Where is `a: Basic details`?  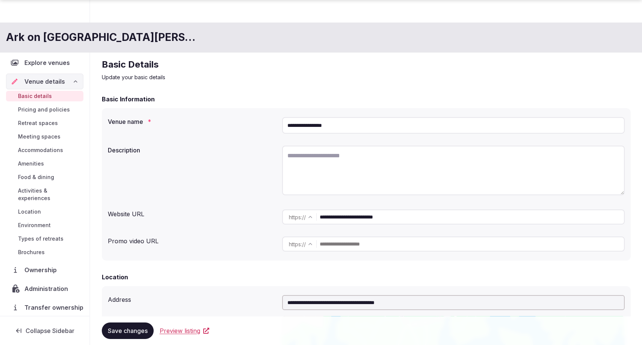 a: Basic details is located at coordinates (45, 96).